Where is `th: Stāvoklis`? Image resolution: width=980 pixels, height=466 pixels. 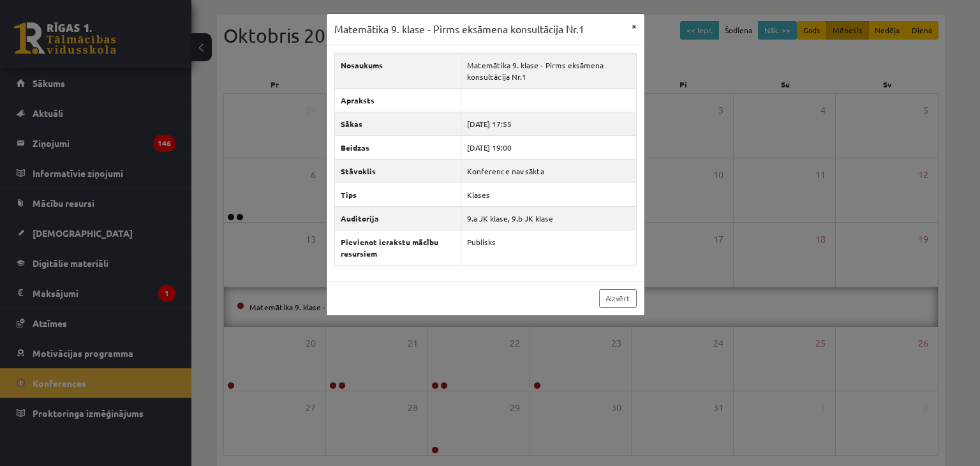
th: Stāvoklis is located at coordinates (397, 170).